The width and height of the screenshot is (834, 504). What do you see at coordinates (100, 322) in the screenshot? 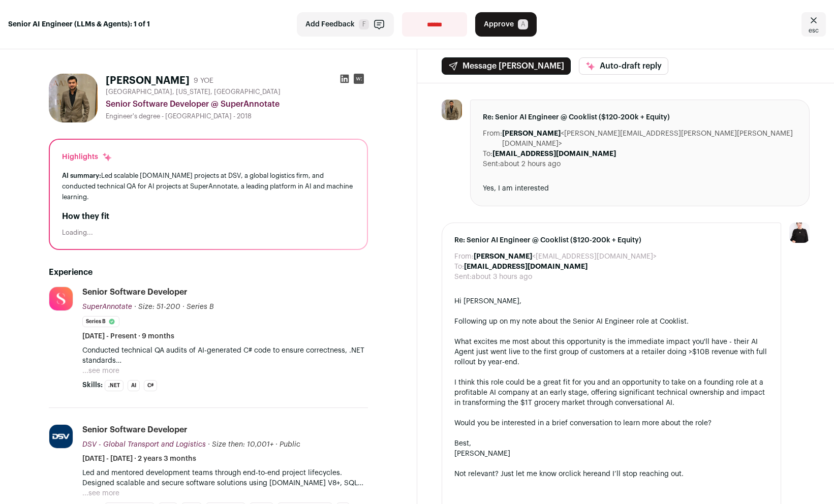
I see `li: Series B` at bounding box center [100, 322].